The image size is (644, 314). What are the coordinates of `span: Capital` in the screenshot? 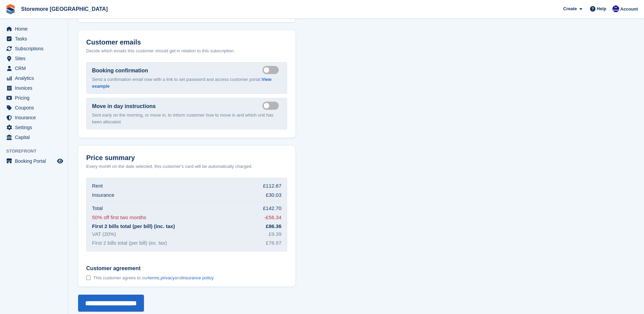 It's located at (36, 137).